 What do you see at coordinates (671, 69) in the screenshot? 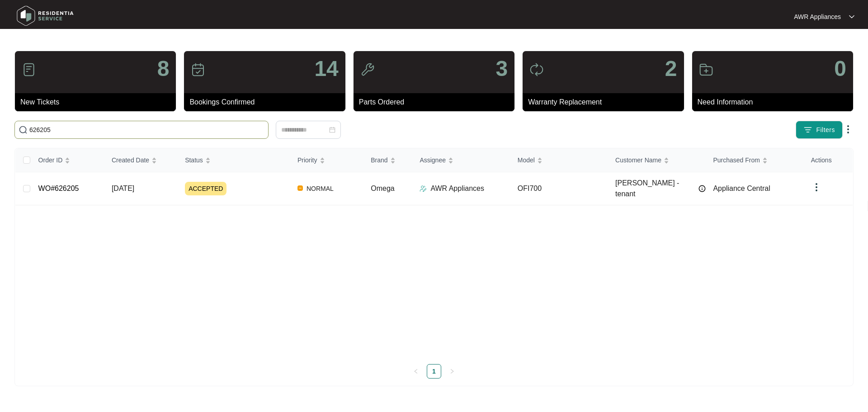
I see `p: 2` at bounding box center [671, 69].